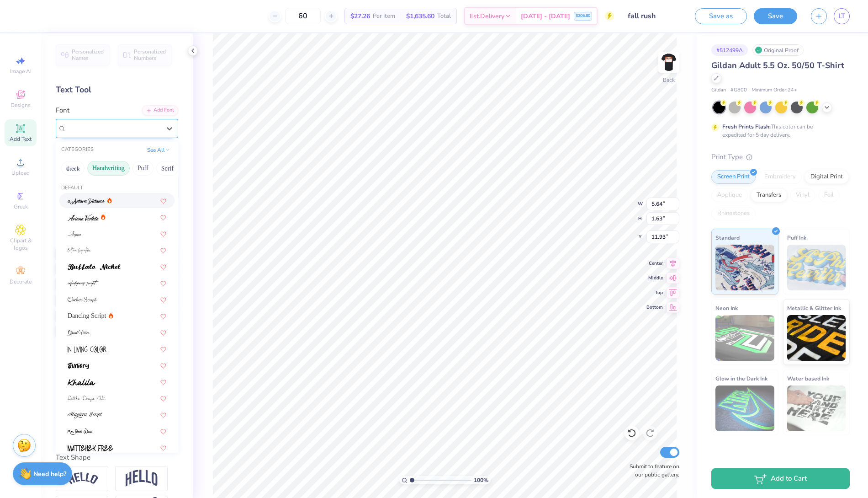 The width and height of the screenshot is (868, 498). I want to click on span: Minimum Order: 24 +, so click(774, 90).